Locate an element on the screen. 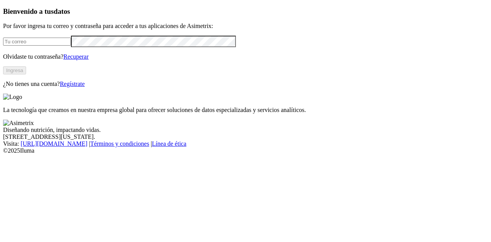 This screenshot has height=242, width=491. a: Línea de ética is located at coordinates (169, 143).